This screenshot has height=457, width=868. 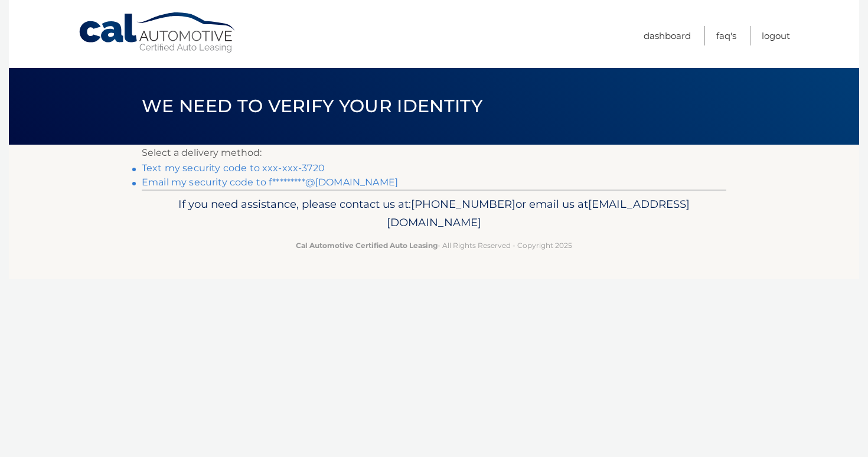 I want to click on span: We need to verify your identity, so click(x=312, y=106).